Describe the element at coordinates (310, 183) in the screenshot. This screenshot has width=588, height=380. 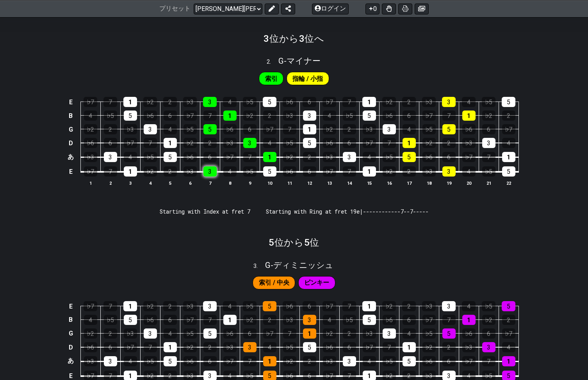
I see `font: 12` at that location.